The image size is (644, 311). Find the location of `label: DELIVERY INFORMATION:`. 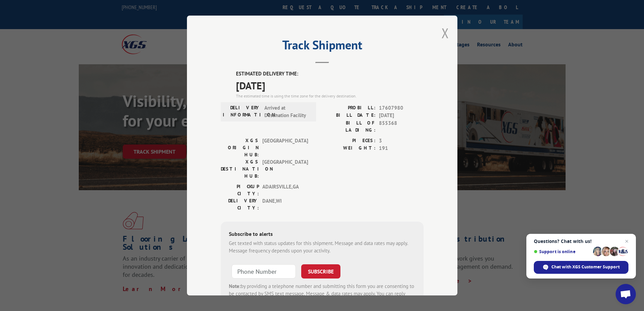

label: DELIVERY INFORMATION: is located at coordinates (242, 111).